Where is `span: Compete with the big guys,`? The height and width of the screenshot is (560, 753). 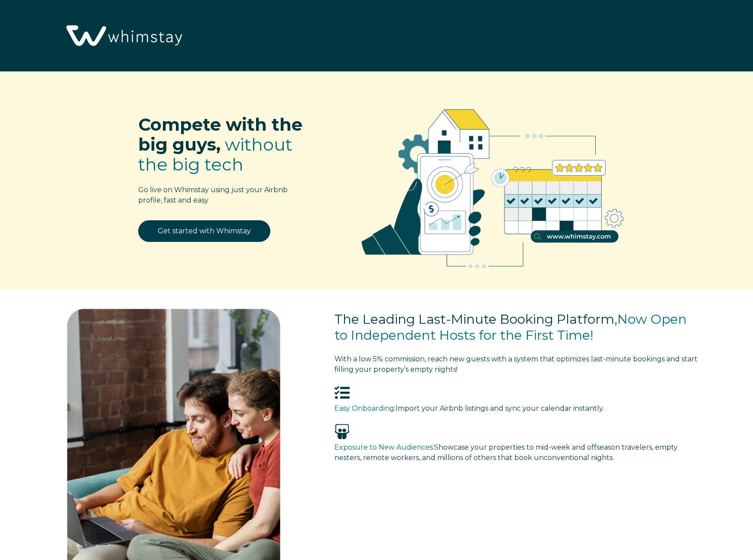
span: Compete with the big guys, is located at coordinates (220, 134).